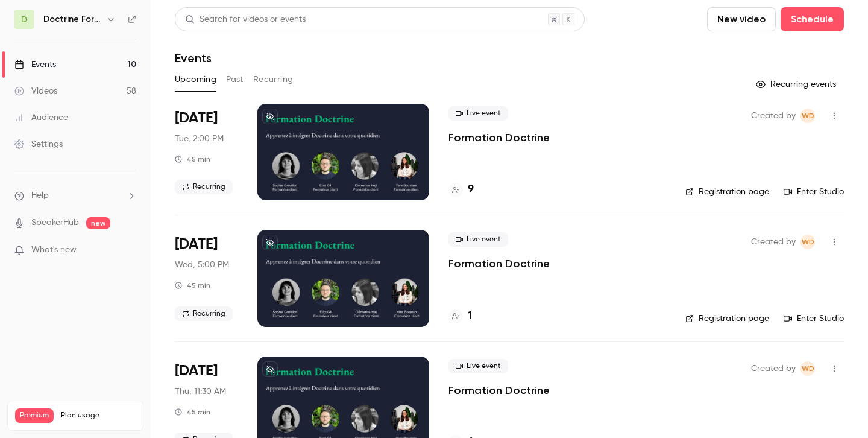 Image resolution: width=868 pixels, height=438 pixels. Describe the element at coordinates (54, 250) in the screenshot. I see `span: What's new` at that location.